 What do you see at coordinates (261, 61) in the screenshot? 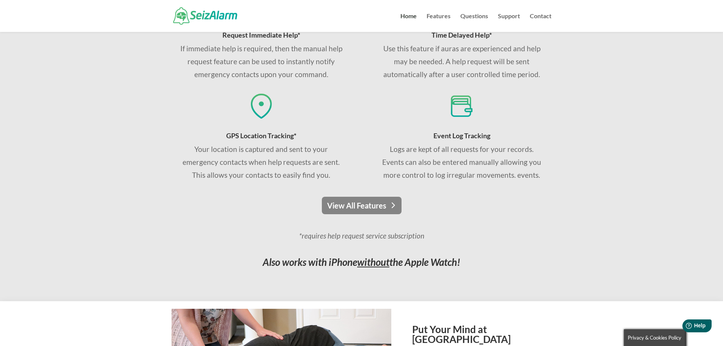
I see `p: If immediate help is required, then the manual help request feature can be used to instantly noti...` at bounding box center [261, 61].